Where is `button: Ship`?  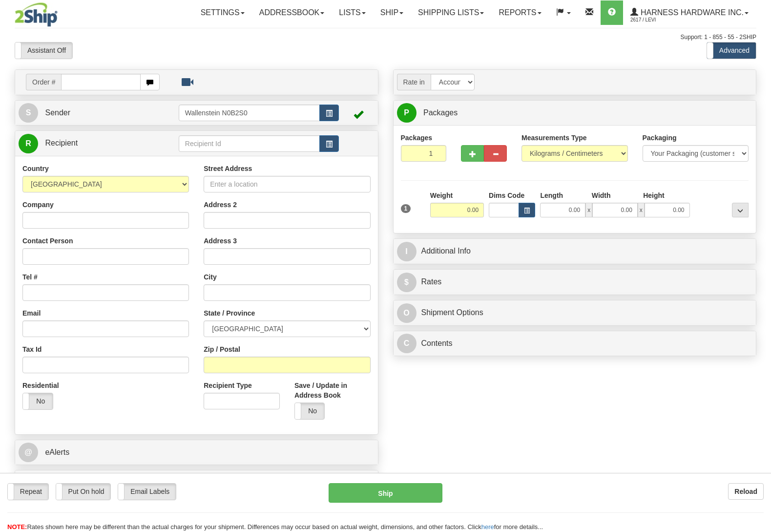
button: Ship is located at coordinates (386, 493).